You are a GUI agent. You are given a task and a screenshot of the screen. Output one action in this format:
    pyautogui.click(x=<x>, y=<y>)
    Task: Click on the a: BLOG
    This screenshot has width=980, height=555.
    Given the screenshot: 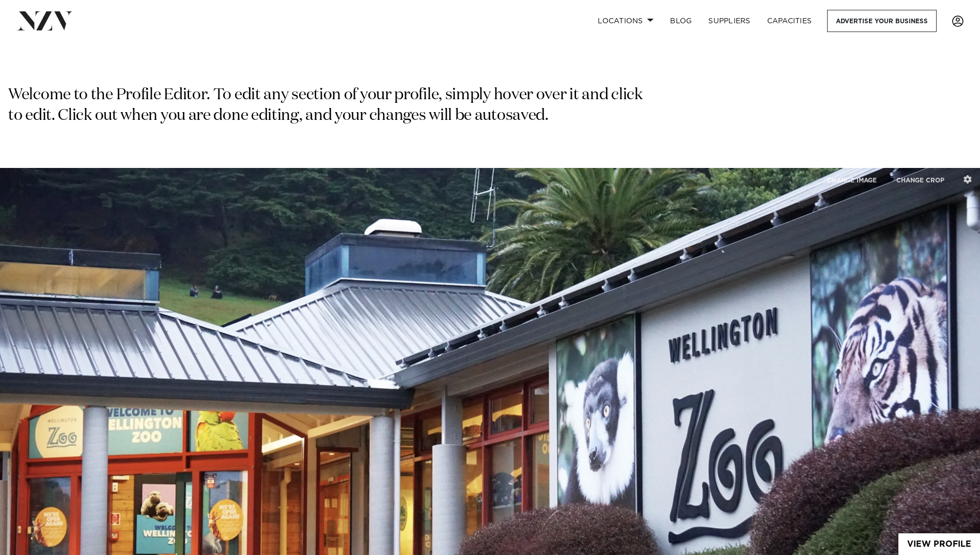 What is the action you would take?
    pyautogui.click(x=681, y=20)
    